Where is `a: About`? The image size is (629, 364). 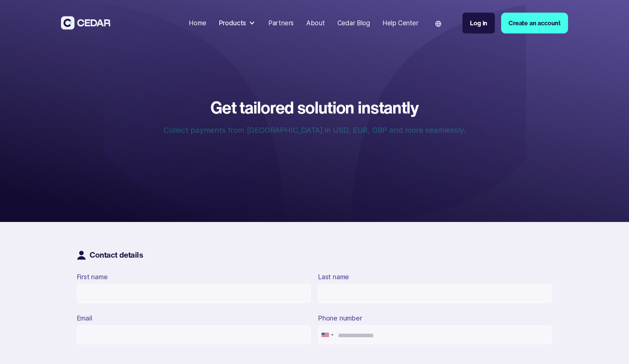 a: About is located at coordinates (316, 23).